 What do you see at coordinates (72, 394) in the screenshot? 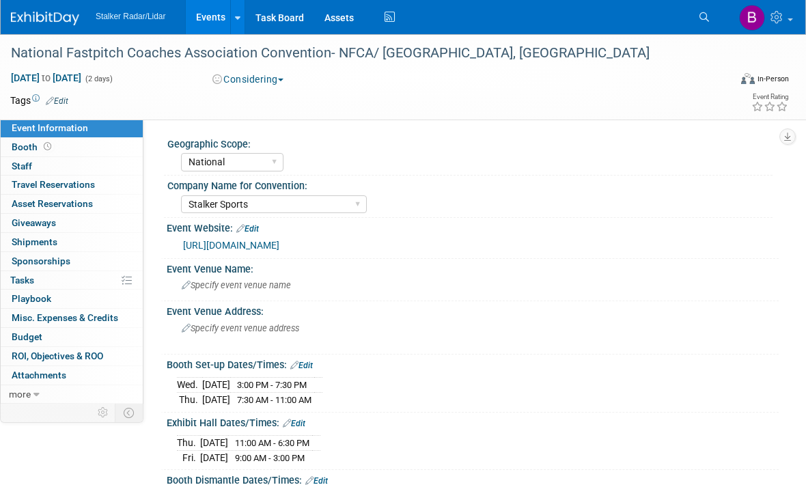
I see `a: more` at bounding box center [72, 394].